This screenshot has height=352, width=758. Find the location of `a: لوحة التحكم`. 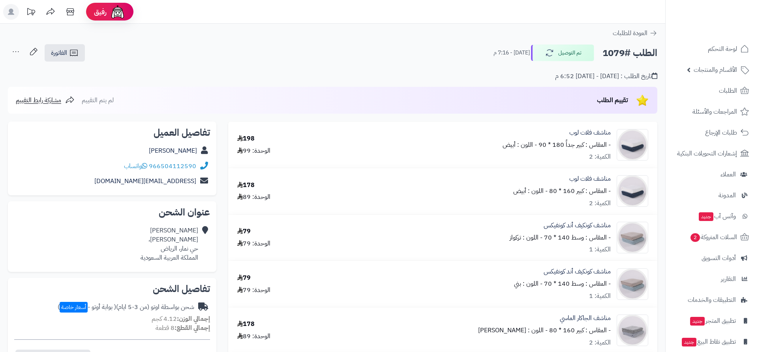

a: لوحة التحكم is located at coordinates (712, 49).